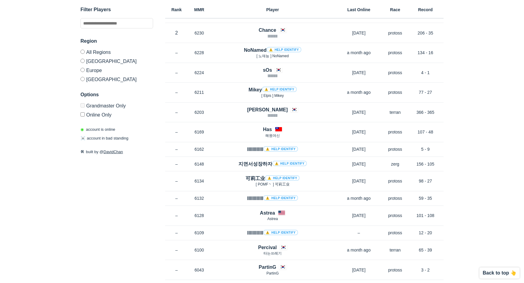  Describe the element at coordinates (272, 184) in the screenshot. I see `span: [ POMF丶 ] 可莉工业` at that location.